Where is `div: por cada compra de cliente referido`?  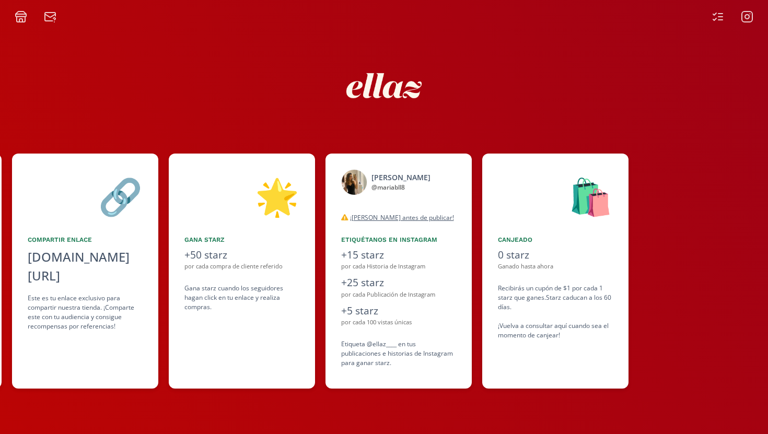 div: por cada compra de cliente referido is located at coordinates (242, 266).